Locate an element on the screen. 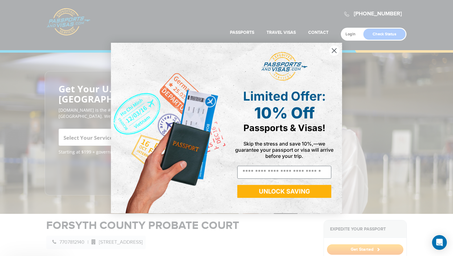 This screenshot has width=453, height=256. span: 10% Off is located at coordinates (284, 113).